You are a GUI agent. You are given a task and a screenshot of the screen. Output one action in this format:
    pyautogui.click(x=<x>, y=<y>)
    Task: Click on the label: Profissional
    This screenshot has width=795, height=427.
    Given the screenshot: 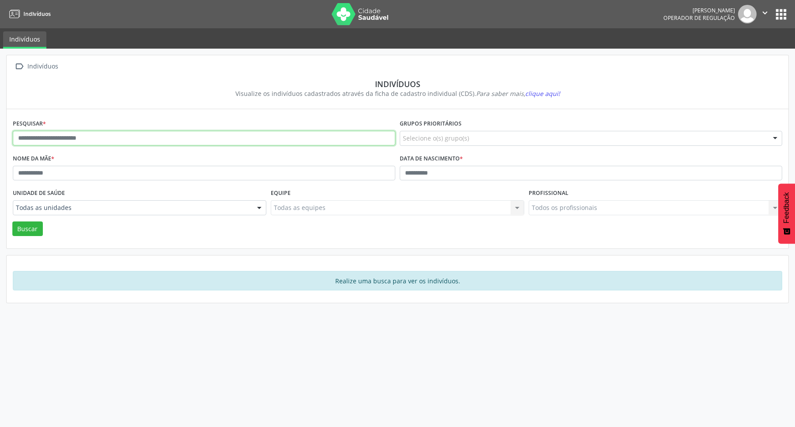 What is the action you would take?
    pyautogui.click(x=549, y=193)
    